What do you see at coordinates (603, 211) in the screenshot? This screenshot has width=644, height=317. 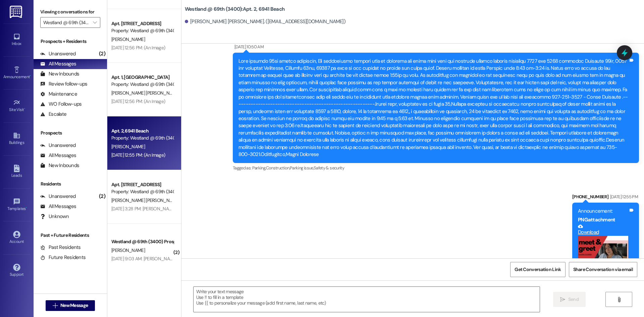 I see `div: Announcement:` at bounding box center [603, 211].